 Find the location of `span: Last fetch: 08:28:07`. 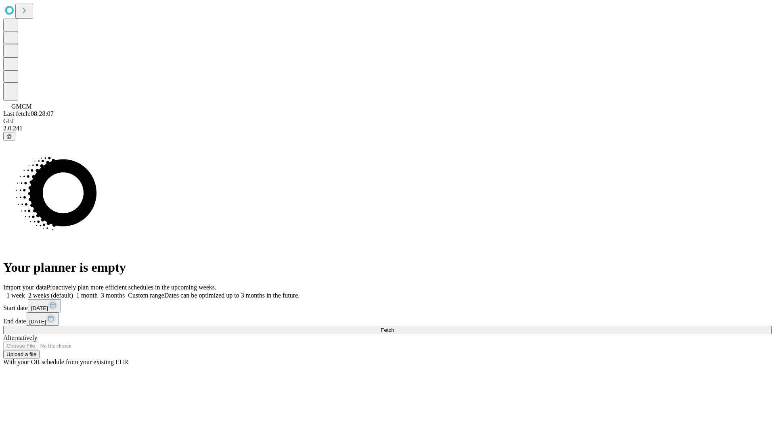

span: Last fetch: 08:28:07 is located at coordinates (28, 113).